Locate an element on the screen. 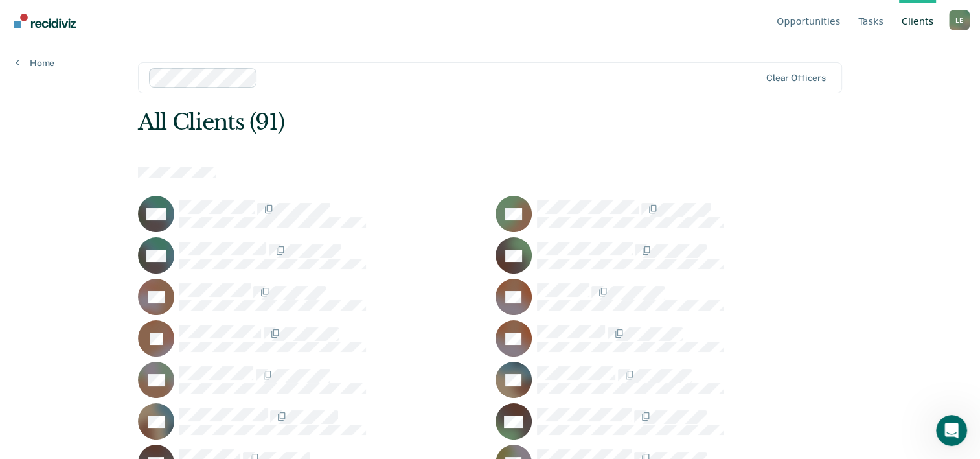 The height and width of the screenshot is (459, 980). div: Clear officers is located at coordinates (797, 78).